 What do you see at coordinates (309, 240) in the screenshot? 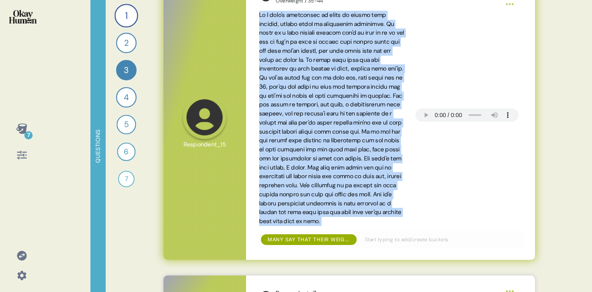
I see `div: Many say that their weight struggles have cost them social possibilities, with mobility issues al...` at bounding box center [309, 240].